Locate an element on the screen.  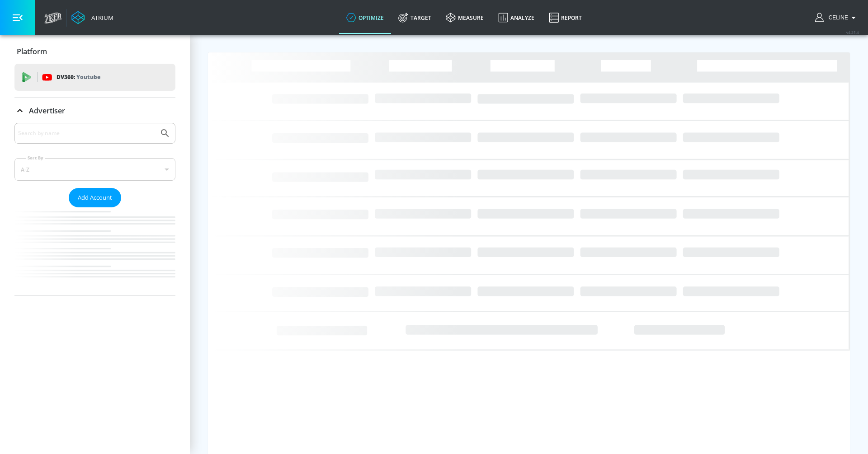
a: optimize is located at coordinates (365, 17).